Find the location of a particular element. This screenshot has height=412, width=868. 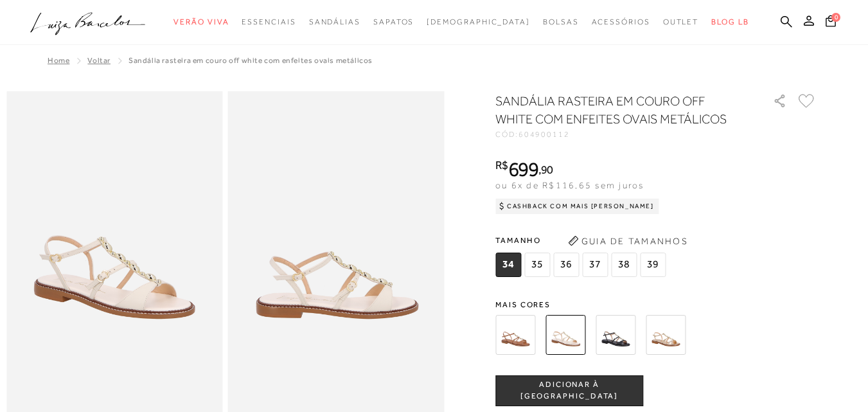

button: Guia de Tamanhos is located at coordinates (627, 241).